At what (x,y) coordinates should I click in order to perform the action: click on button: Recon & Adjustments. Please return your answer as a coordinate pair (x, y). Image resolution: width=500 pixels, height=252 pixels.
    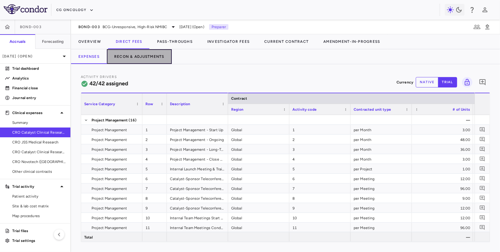
    Looking at the image, I should click on (139, 57).